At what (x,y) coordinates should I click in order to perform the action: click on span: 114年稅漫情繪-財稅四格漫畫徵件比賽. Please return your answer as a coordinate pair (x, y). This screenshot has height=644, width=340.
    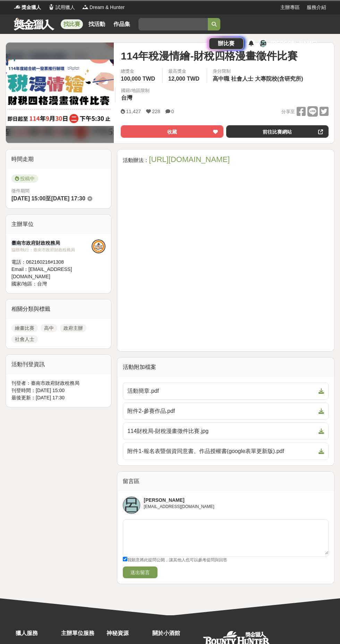
    Looking at the image, I should click on (209, 56).